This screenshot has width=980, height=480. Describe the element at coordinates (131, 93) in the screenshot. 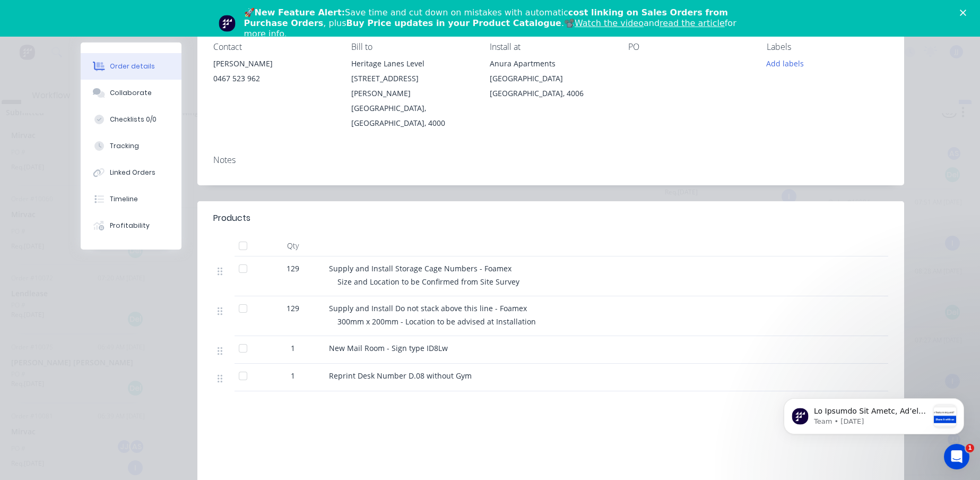

I see `button: Collaborate` at that location.